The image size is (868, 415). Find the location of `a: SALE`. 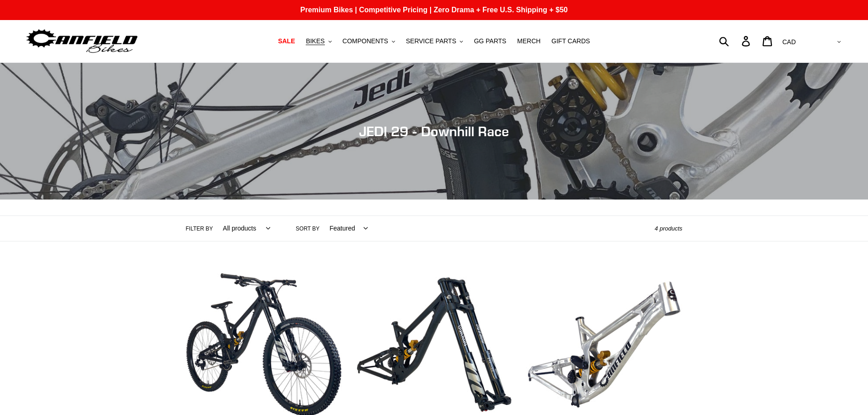

a: SALE is located at coordinates (286, 41).